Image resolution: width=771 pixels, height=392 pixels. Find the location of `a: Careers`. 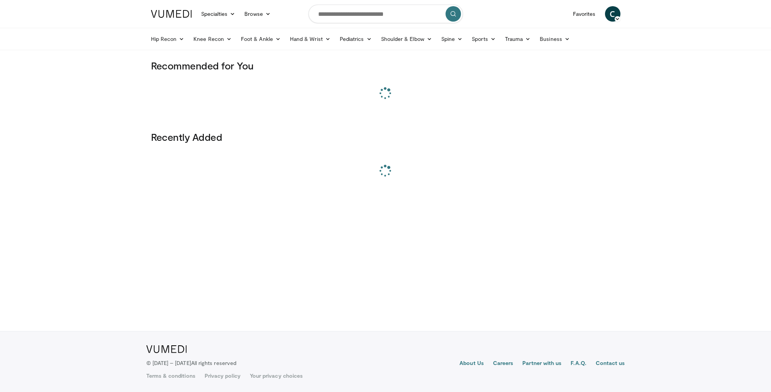

a: Careers is located at coordinates (503, 364).